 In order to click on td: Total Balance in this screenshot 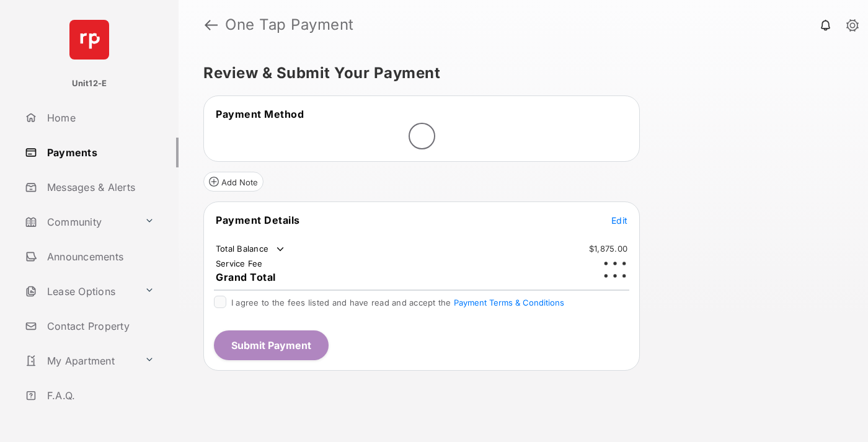, I will do `click(250, 249)`.